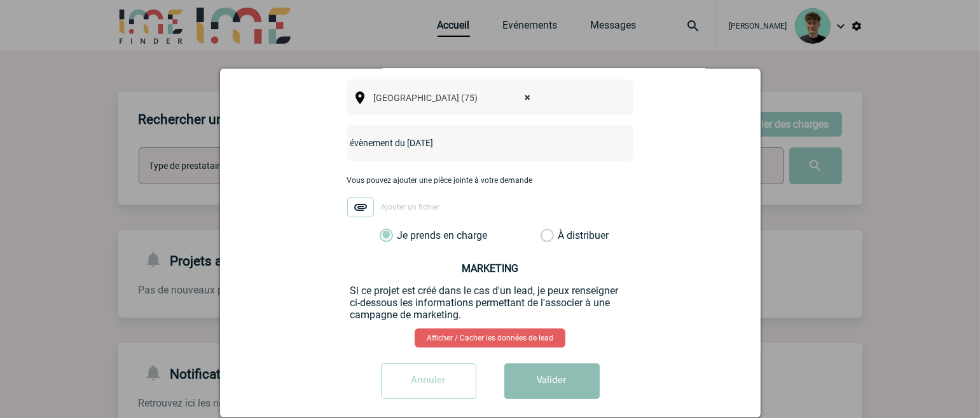 This screenshot has height=418, width=980. I want to click on p: Si ce projet est créé dans le cas d'un lead, je peux renseigner ci-dessous les informations perme..., so click(491, 302).